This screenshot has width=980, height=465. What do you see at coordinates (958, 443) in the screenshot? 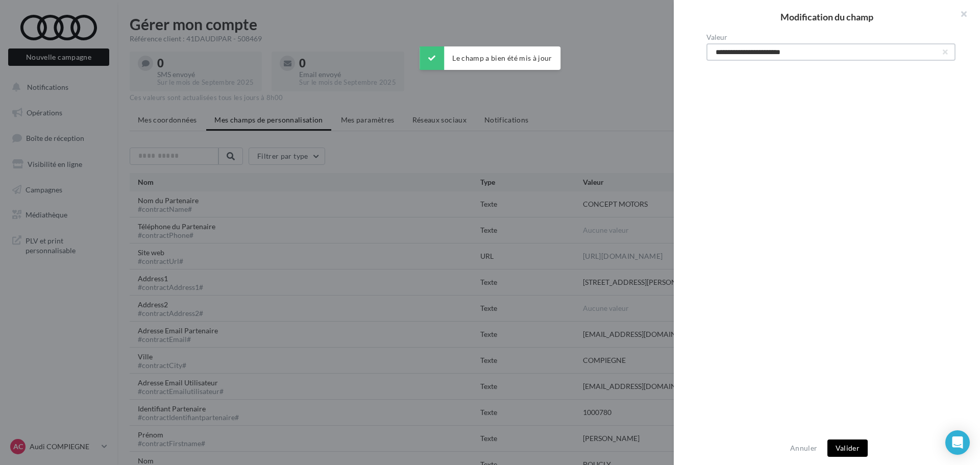
I see `div: Open Intercom Messenger` at bounding box center [958, 443].